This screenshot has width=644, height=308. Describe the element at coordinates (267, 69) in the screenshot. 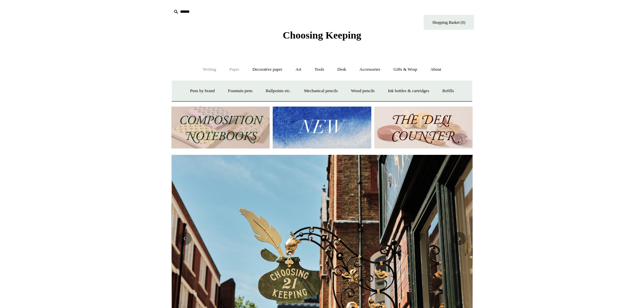

I see `a: Decorative paper` at that location.